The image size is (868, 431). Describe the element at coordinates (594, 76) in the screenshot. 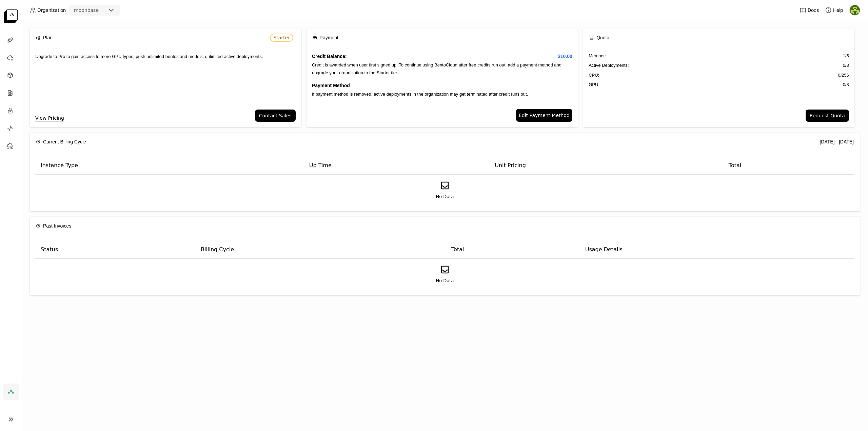

I see `span: CPU:` at that location.